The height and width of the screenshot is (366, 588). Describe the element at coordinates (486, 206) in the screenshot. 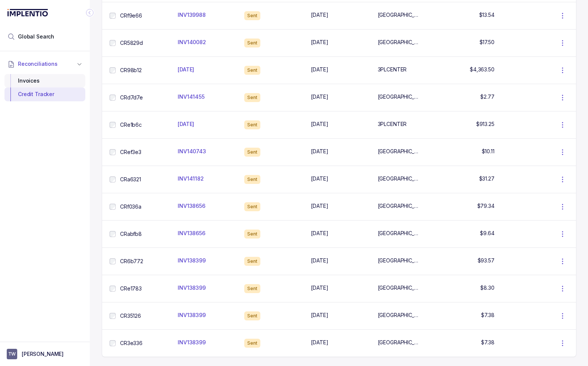

I see `p: $79.34` at that location.